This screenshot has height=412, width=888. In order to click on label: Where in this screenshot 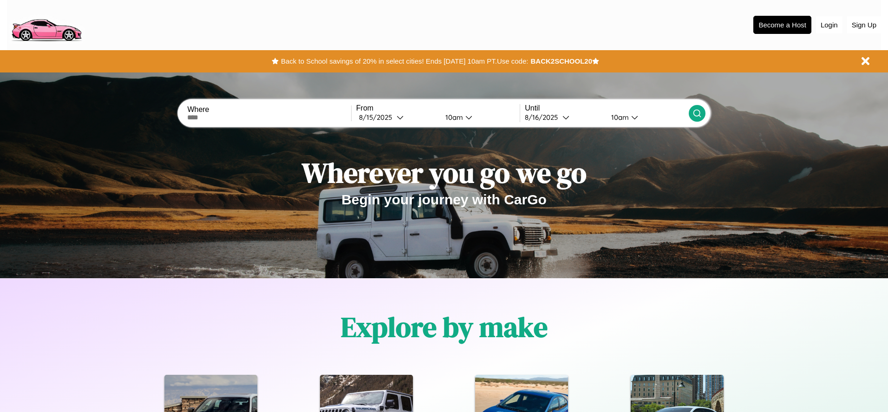, I will do `click(269, 110)`.